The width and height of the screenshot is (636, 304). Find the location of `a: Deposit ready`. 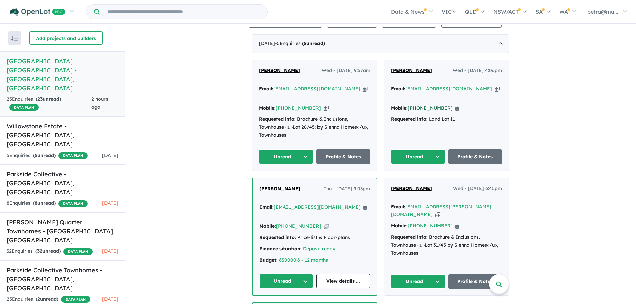

a: Deposit ready is located at coordinates (319, 249).